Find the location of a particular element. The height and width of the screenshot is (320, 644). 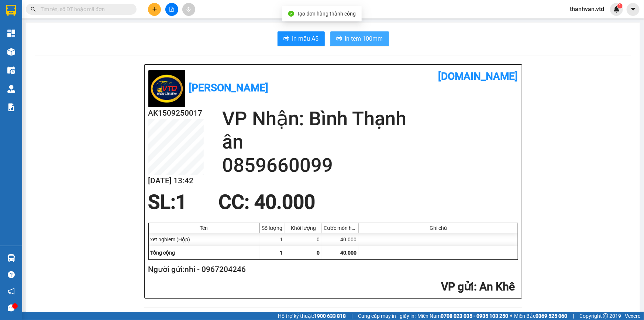

span: Miền Bắc is located at coordinates (541, 316).